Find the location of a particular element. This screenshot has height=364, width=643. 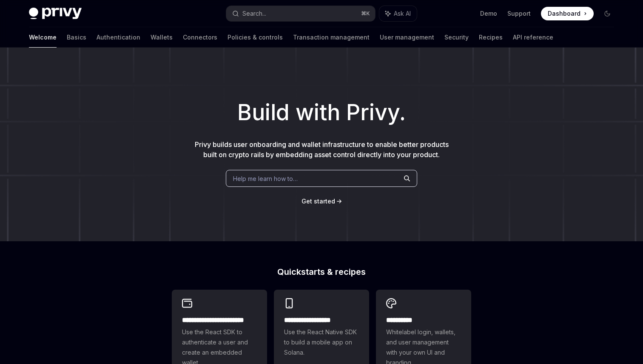

a: Basics is located at coordinates (76, 38).